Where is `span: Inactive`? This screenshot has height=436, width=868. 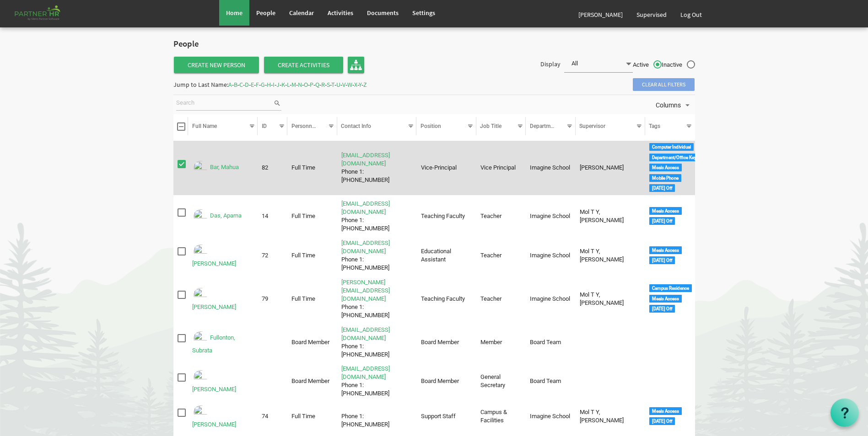
span: Inactive is located at coordinates (678, 65).